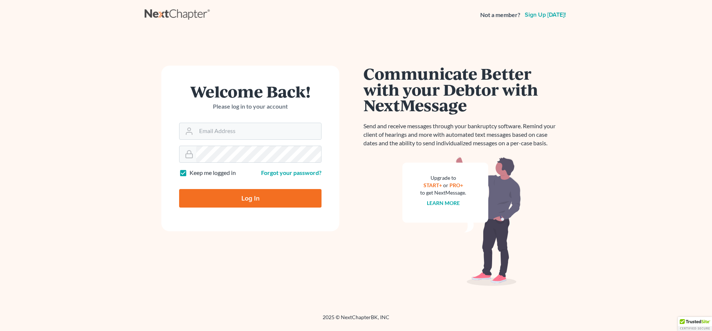 Image resolution: width=712 pixels, height=331 pixels. I want to click on span: or, so click(446, 185).